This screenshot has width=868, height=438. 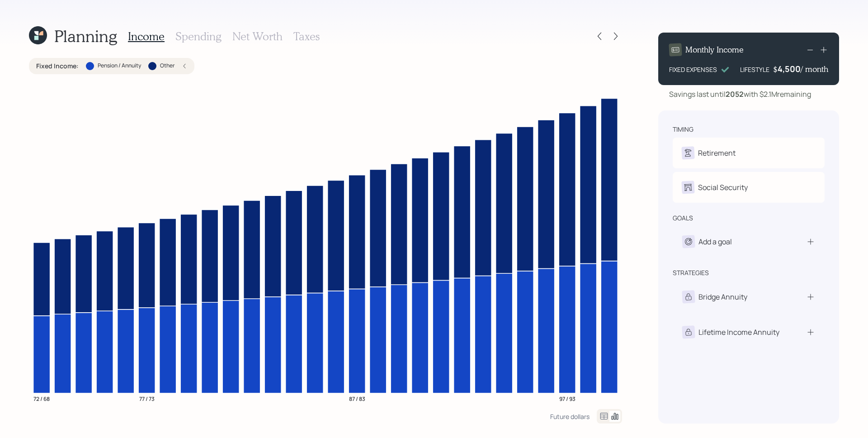 What do you see at coordinates (755, 69) in the screenshot?
I see `div: LIFESTYLE` at bounding box center [755, 69].